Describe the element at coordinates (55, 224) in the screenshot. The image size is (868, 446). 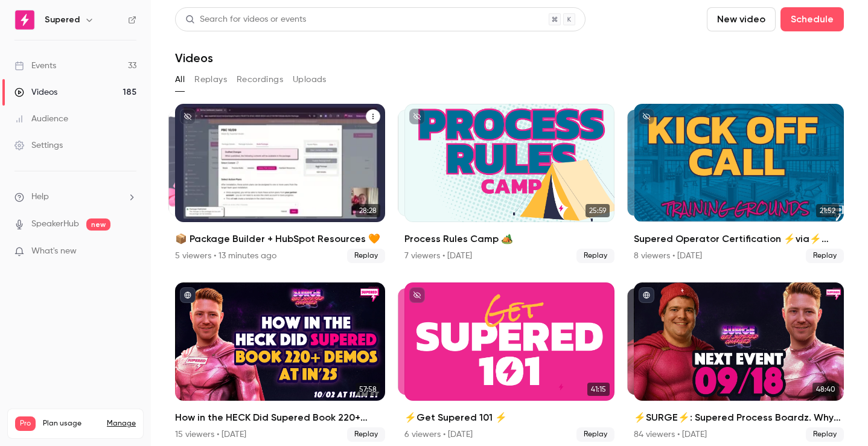
I see `a: SpeakerHub` at that location.